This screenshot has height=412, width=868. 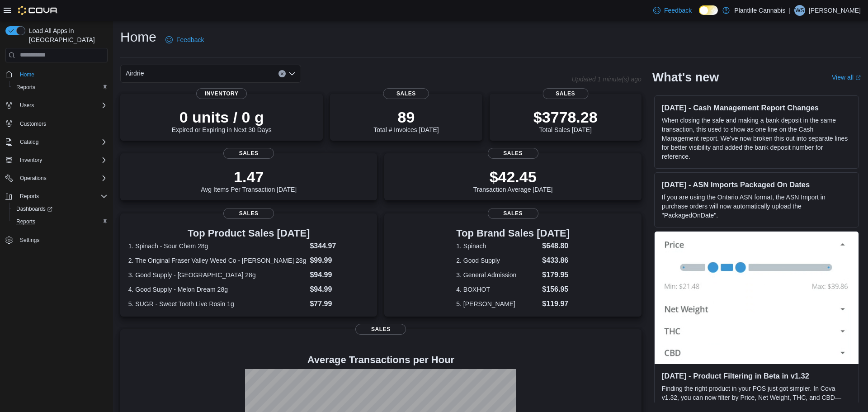 I want to click on dt: 4. Good Supply - Melon Dream 28g, so click(x=217, y=289).